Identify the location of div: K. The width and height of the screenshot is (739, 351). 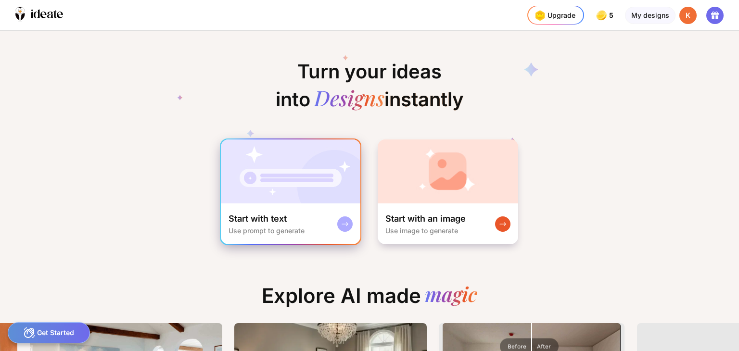
(688, 15).